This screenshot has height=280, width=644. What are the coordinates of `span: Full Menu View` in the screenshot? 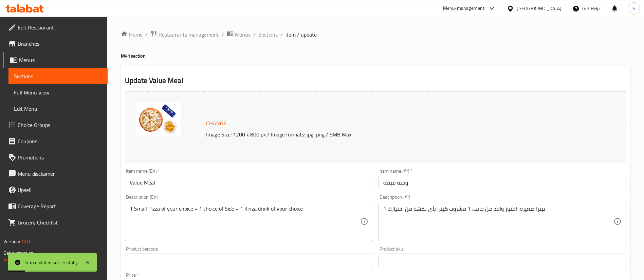 It's located at (58, 92).